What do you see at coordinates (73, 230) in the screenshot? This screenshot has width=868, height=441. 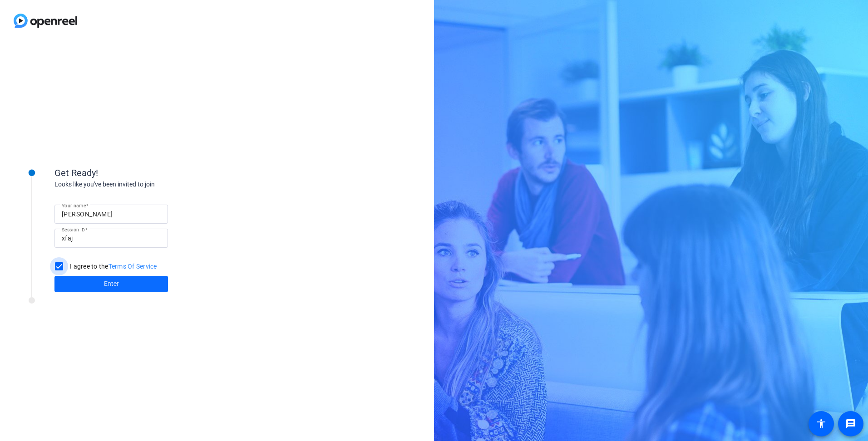 I see `mat-label: Session ID` at bounding box center [73, 230].